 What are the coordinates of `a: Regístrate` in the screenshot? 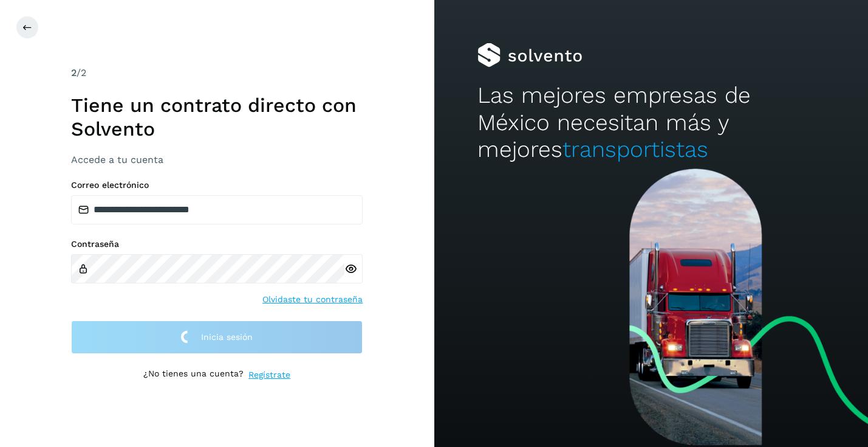 It's located at (269, 374).